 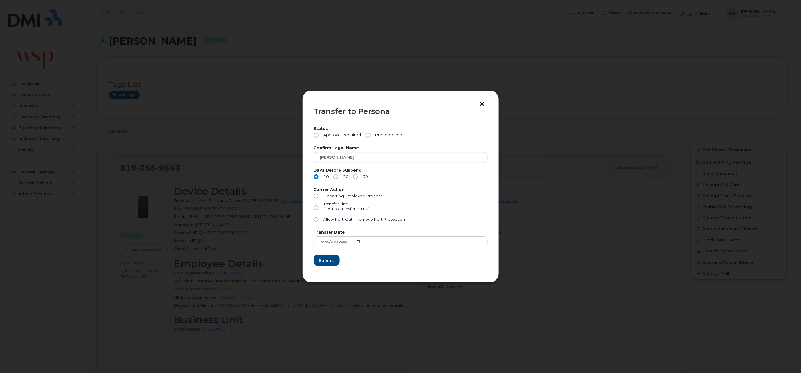 What do you see at coordinates (327, 260) in the screenshot?
I see `button: Submit` at bounding box center [327, 260].